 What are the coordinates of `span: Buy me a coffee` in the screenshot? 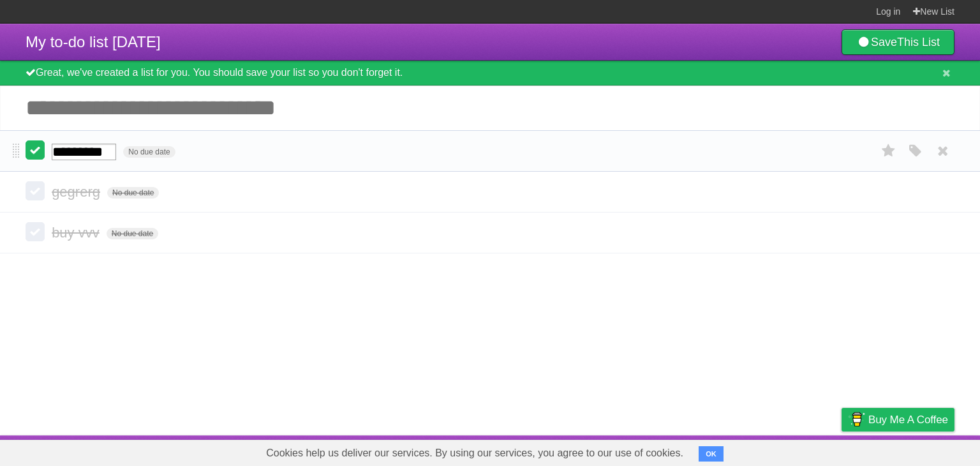 It's located at (907, 419).